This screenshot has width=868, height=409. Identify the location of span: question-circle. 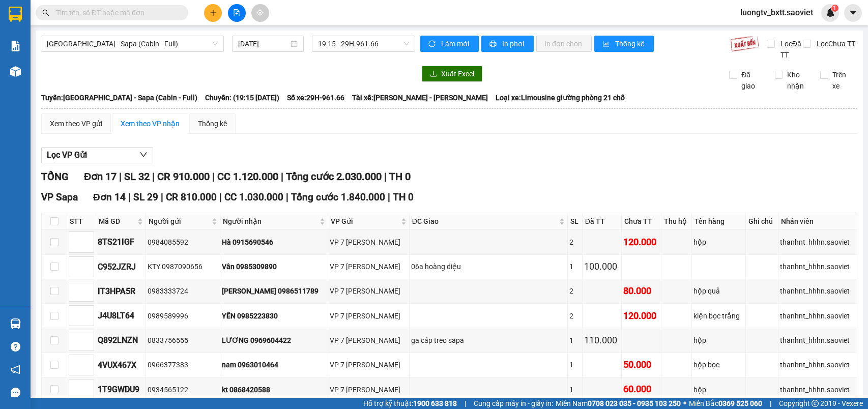
(16, 347).